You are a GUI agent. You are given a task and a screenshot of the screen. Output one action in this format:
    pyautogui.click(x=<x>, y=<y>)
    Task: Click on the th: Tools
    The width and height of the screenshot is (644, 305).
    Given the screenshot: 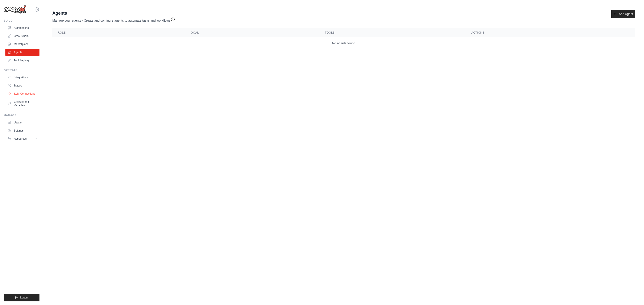 What is the action you would take?
    pyautogui.click(x=392, y=33)
    